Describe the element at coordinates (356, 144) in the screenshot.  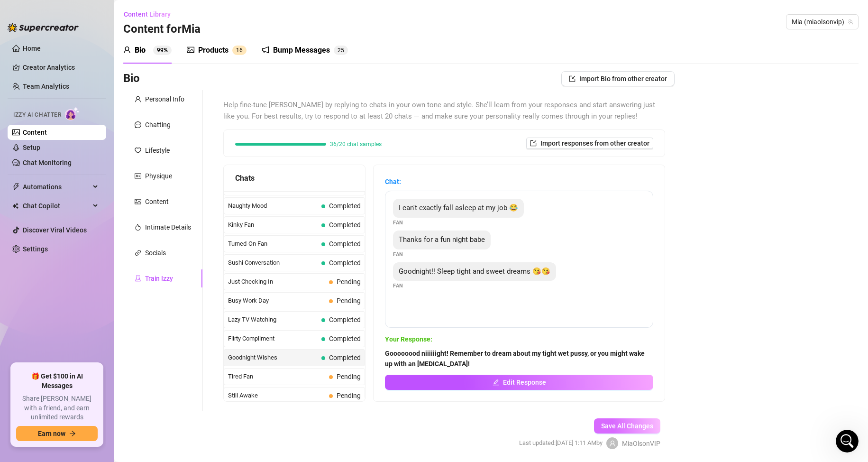
I see `span: 36/20 chat samples` at that location.